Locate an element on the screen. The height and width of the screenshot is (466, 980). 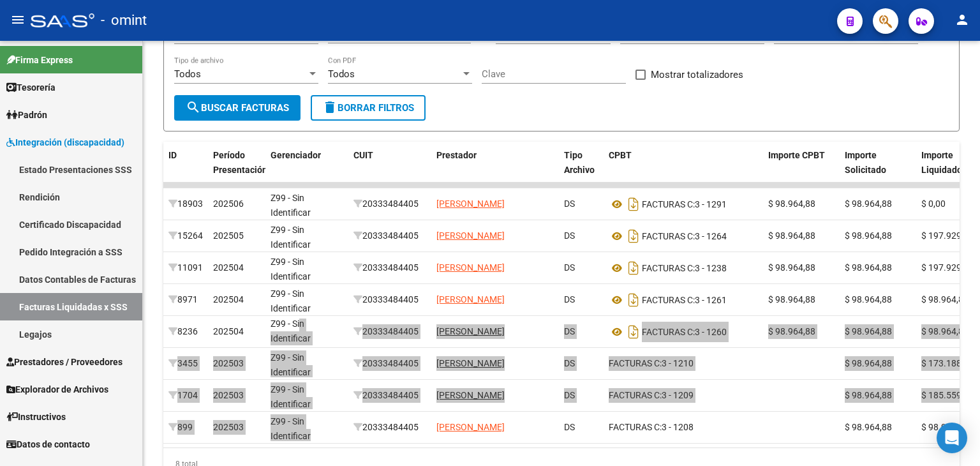
span: 202505 is located at coordinates (229, 235).